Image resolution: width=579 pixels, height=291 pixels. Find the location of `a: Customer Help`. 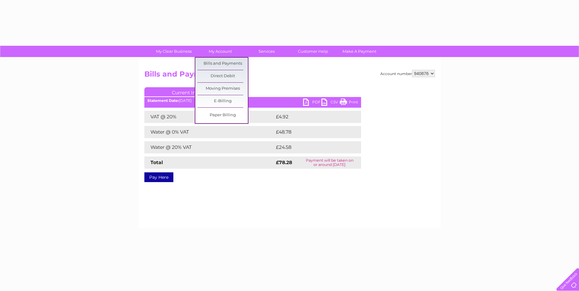

a: Customer Help is located at coordinates (313, 51).